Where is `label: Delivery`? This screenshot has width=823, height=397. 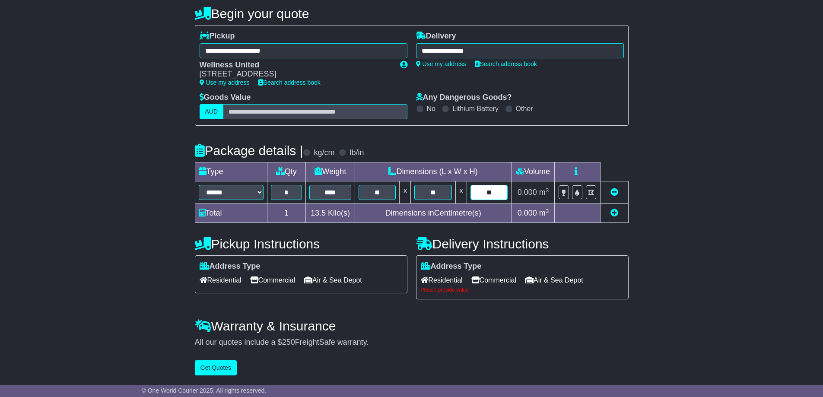
label: Delivery is located at coordinates (436, 36).